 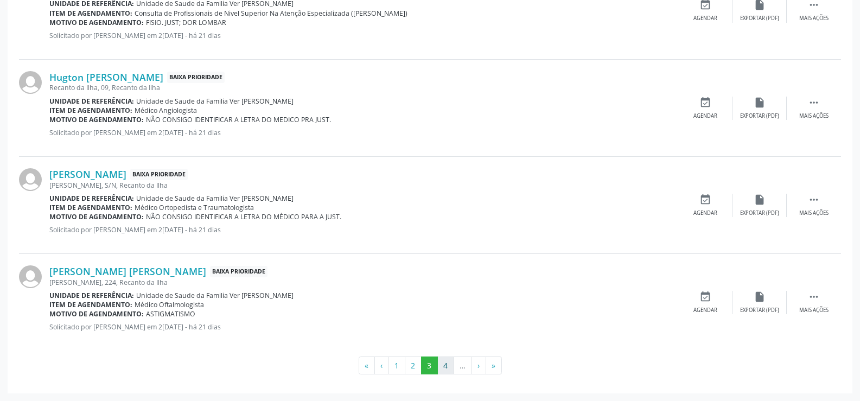 What do you see at coordinates (170, 314) in the screenshot?
I see `span: ASTIGMATISMO` at bounding box center [170, 314].